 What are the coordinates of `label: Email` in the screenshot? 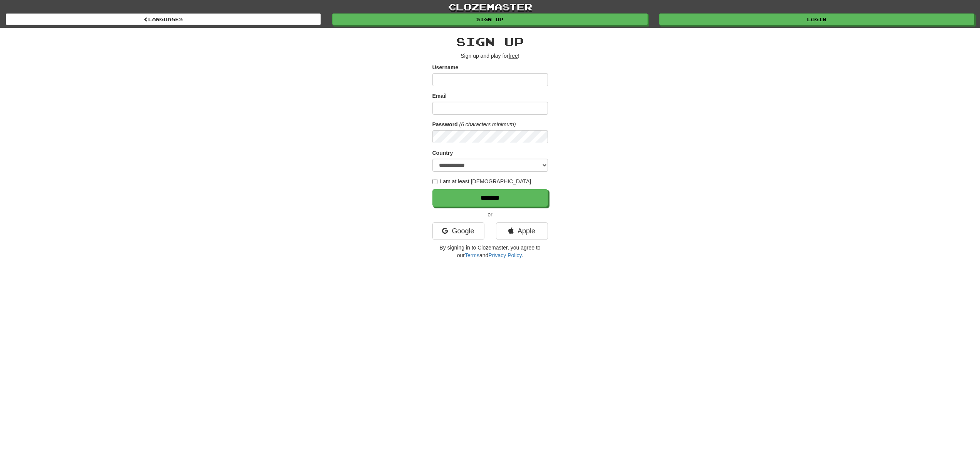 It's located at (440, 96).